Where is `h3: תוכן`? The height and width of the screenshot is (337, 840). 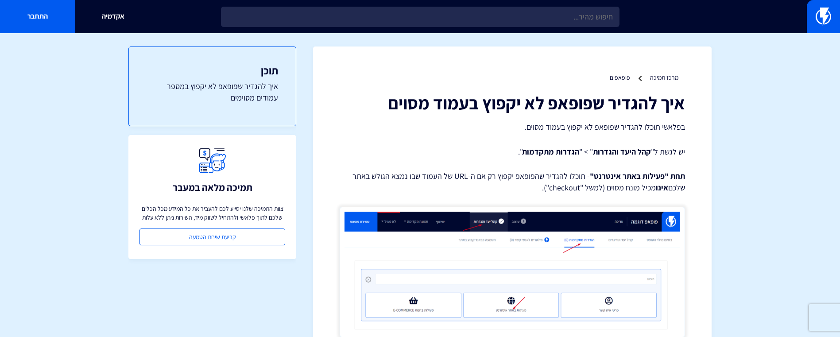 h3: תוכן is located at coordinates (212, 70).